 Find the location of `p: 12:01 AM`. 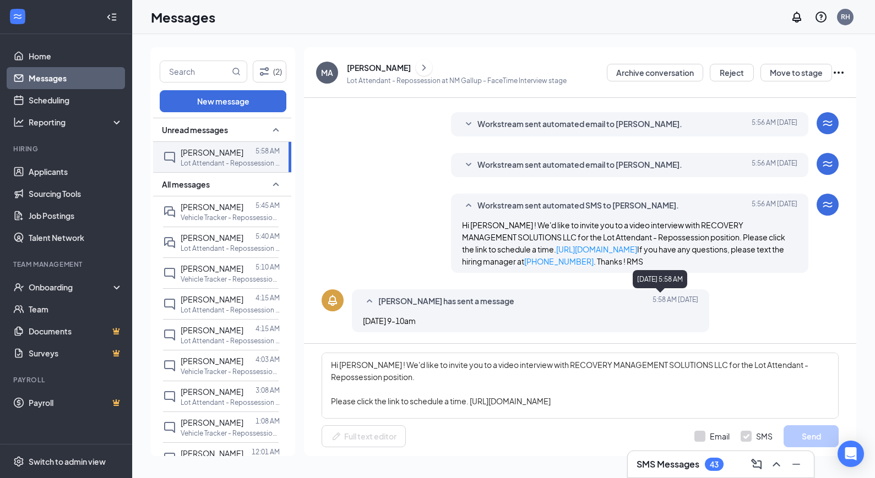

p: 12:01 AM is located at coordinates (265, 452).